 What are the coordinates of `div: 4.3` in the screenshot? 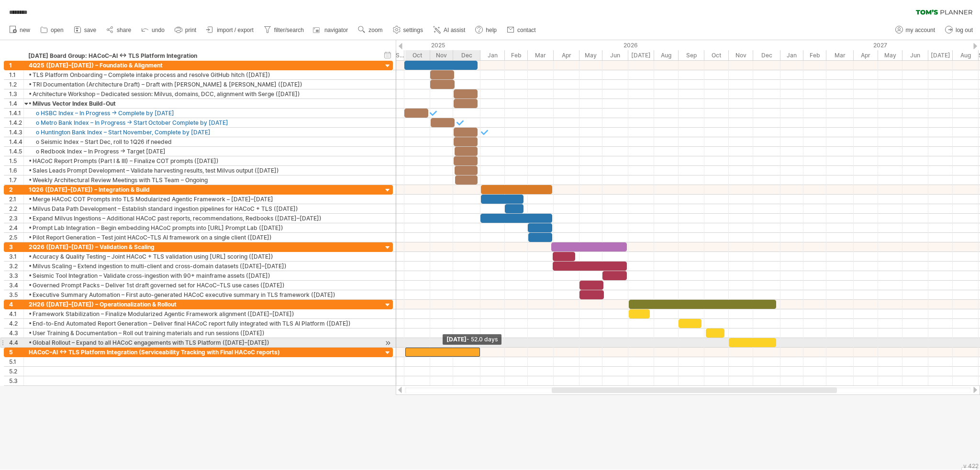 It's located at (17, 332).